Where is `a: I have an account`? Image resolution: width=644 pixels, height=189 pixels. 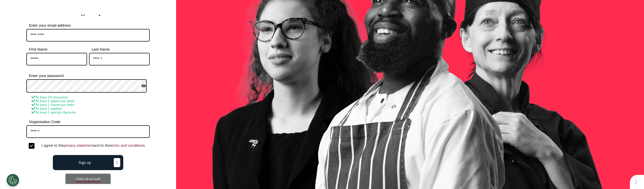
a: I have an account is located at coordinates (88, 179).